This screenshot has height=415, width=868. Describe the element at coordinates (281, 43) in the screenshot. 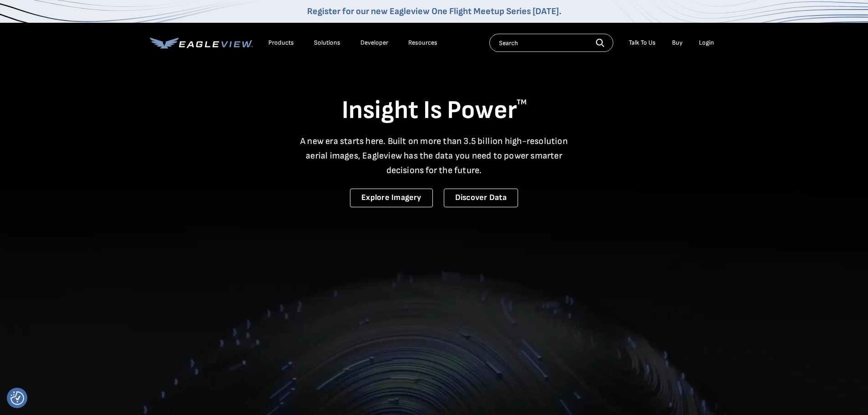

I see `div: Products` at that location.